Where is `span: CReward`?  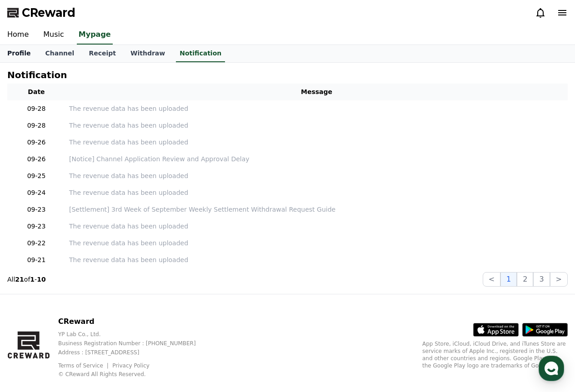 span: CReward is located at coordinates (49, 13).